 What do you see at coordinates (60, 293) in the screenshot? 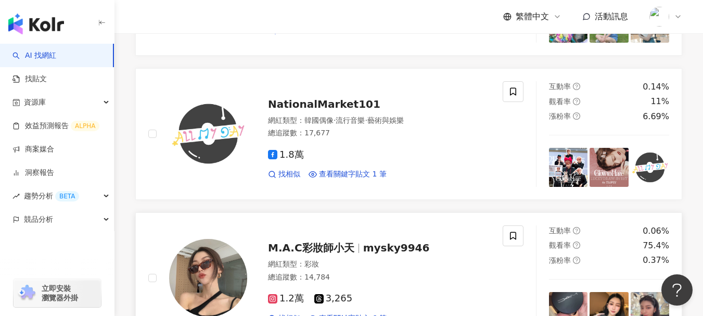
I see `span: 立即安裝 瀏覽器外掛` at bounding box center [60, 293].